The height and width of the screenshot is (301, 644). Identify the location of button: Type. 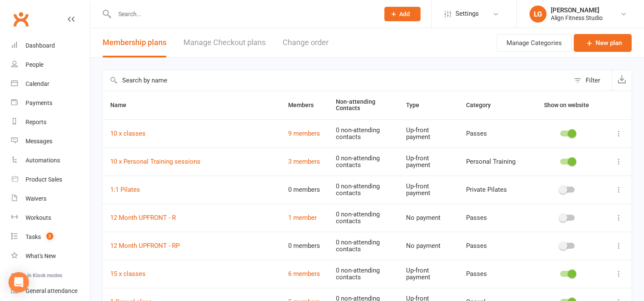
(417, 105).